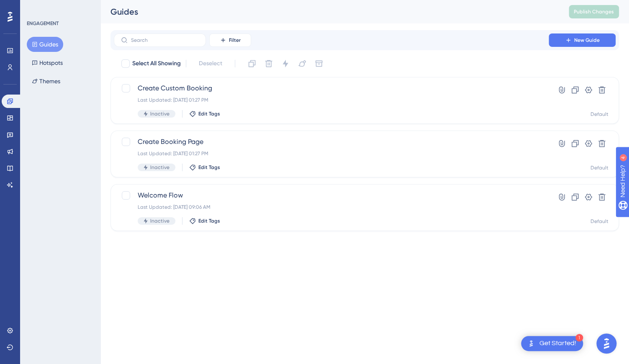 The width and height of the screenshot is (629, 364). Describe the element at coordinates (235, 40) in the screenshot. I see `span: Filter` at that location.